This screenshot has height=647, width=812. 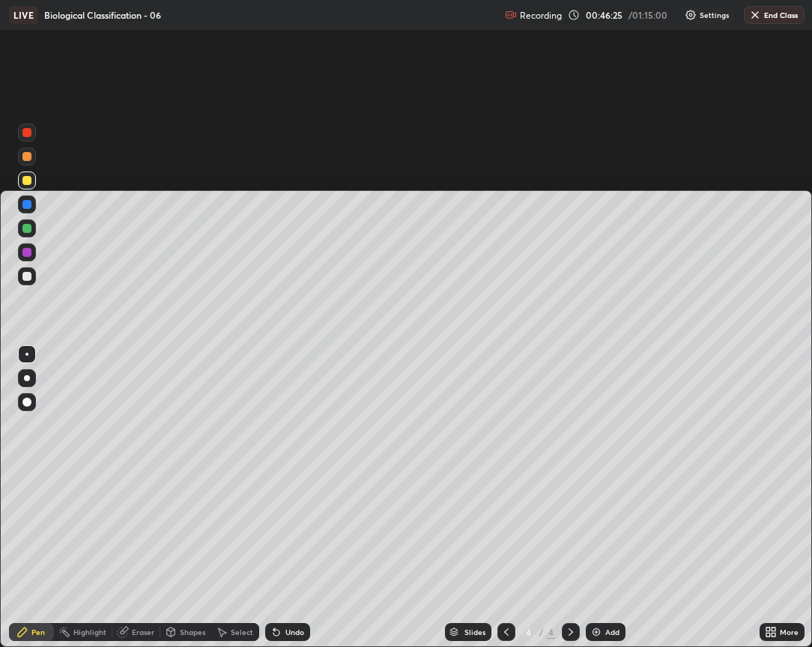 What do you see at coordinates (714, 15) in the screenshot?
I see `p: Settings` at bounding box center [714, 15].